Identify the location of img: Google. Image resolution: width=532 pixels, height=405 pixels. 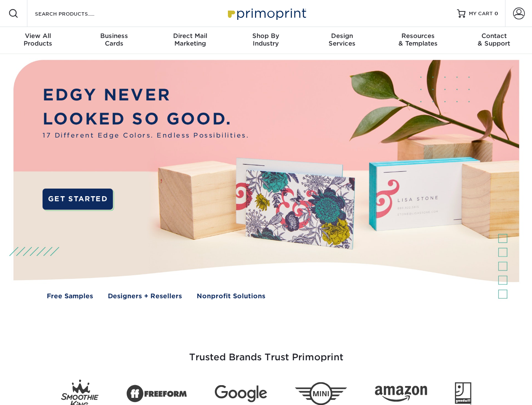
(241, 393).